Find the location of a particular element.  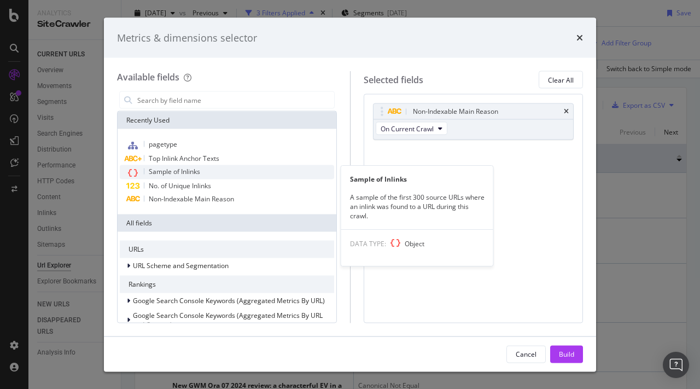

div: URLs is located at coordinates (227, 249).